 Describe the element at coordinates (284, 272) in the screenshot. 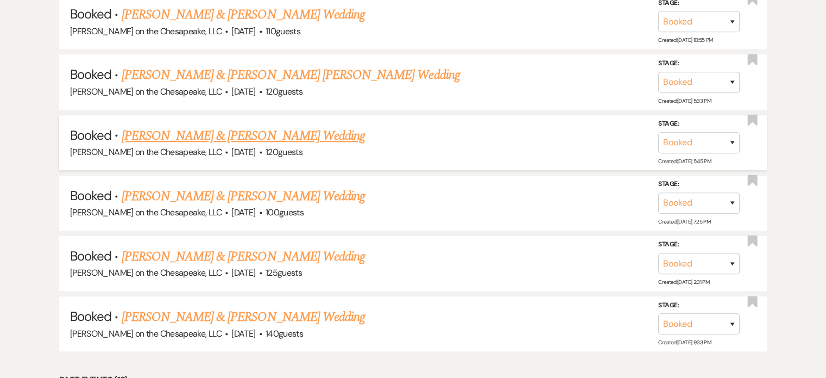

I see `span: 125 guests` at that location.